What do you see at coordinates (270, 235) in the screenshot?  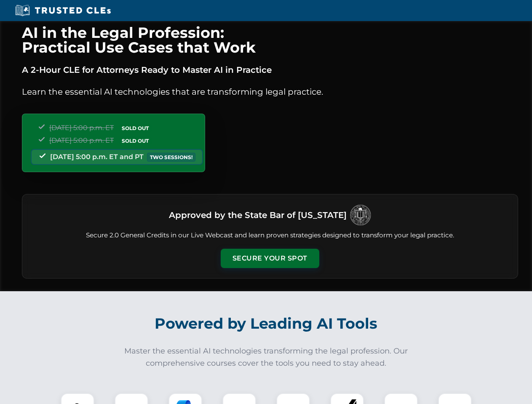 I see `p: Secure 2.0 General Credits in our Live Webcast and learn proven strategies designed to transform ...` at bounding box center [270, 235].